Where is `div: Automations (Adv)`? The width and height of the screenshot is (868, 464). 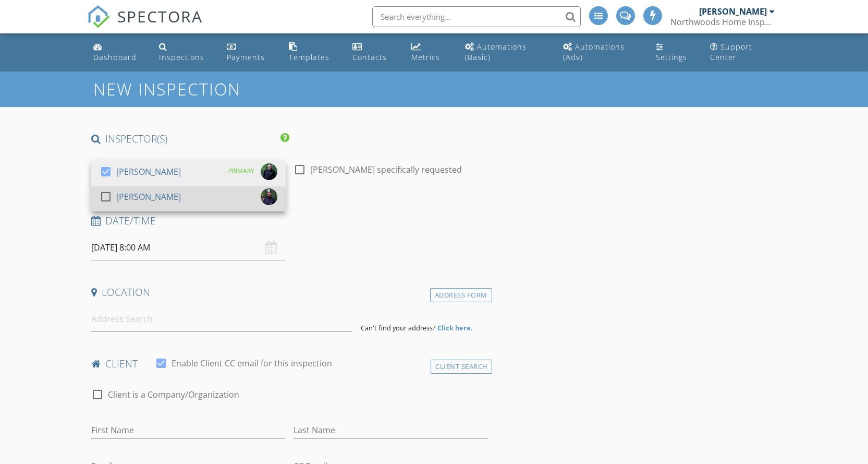 div: Automations (Adv) is located at coordinates (594, 51).